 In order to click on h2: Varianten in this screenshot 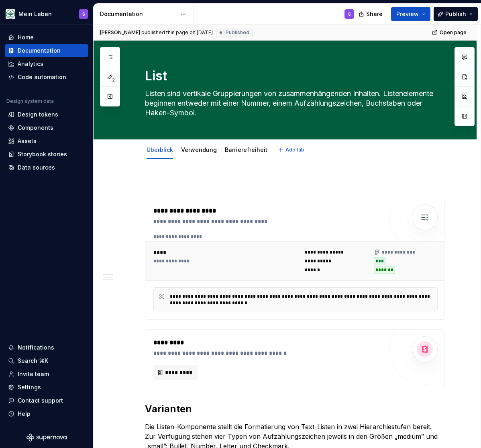, I will do `click(295, 409)`.